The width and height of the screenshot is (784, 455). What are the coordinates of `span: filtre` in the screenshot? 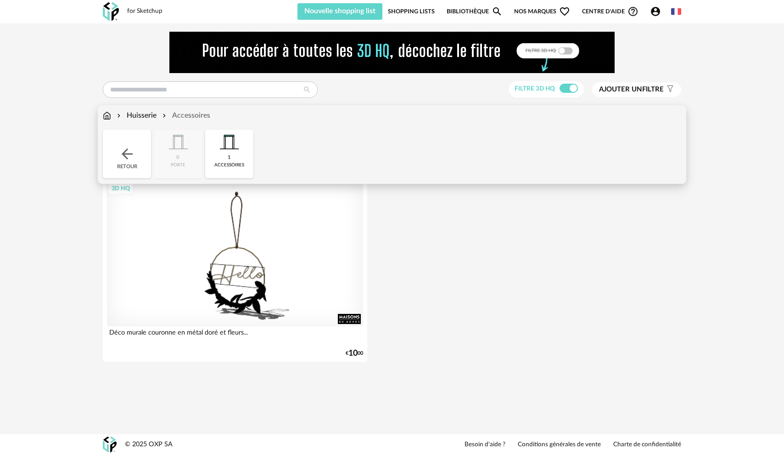 It's located at (631, 90).